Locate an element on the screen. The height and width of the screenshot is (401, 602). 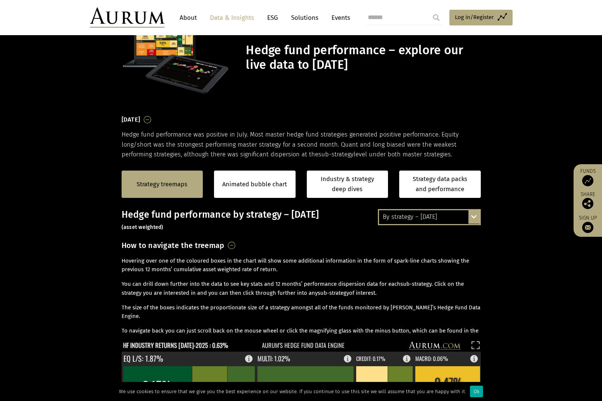
p: The size of the boxes indicates the proportionate size of a strategy amongst all of the funds mon... is located at coordinates (301, 312).